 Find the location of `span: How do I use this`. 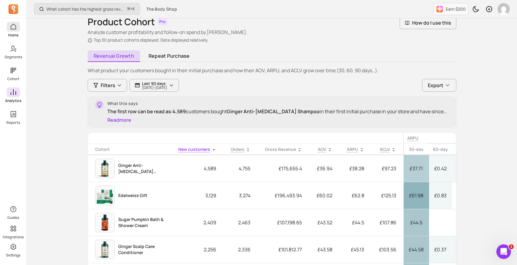

span: How do I use this is located at coordinates (428, 23).